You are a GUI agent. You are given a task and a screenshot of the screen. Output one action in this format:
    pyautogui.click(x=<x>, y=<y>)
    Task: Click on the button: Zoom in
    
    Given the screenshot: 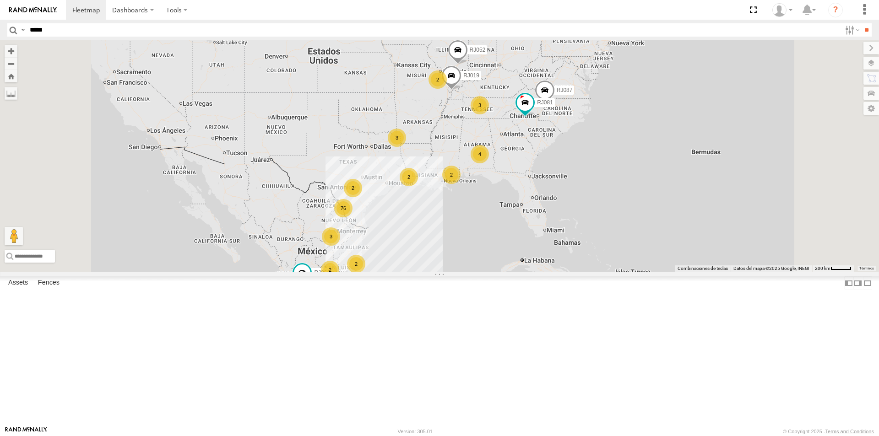 What is the action you would take?
    pyautogui.click(x=11, y=51)
    